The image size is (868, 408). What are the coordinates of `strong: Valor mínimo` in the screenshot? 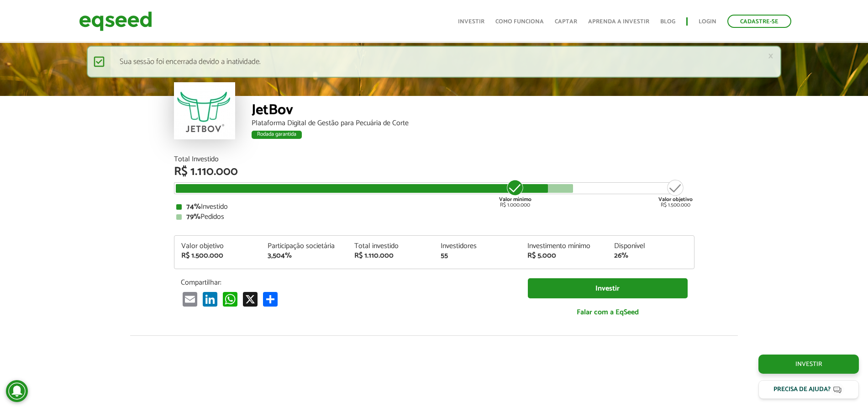 It's located at (515, 199).